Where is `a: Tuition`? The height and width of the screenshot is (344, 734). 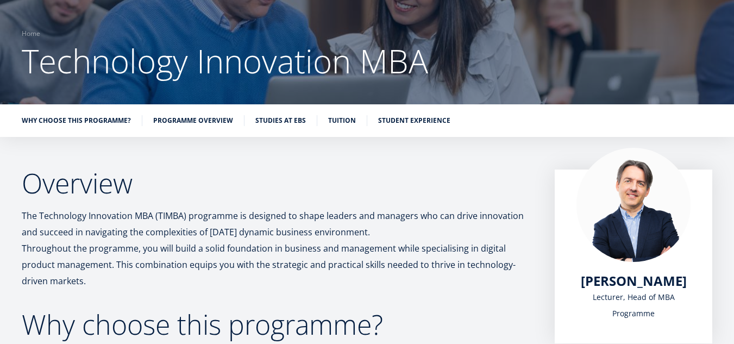 a: Tuition is located at coordinates (342, 121).